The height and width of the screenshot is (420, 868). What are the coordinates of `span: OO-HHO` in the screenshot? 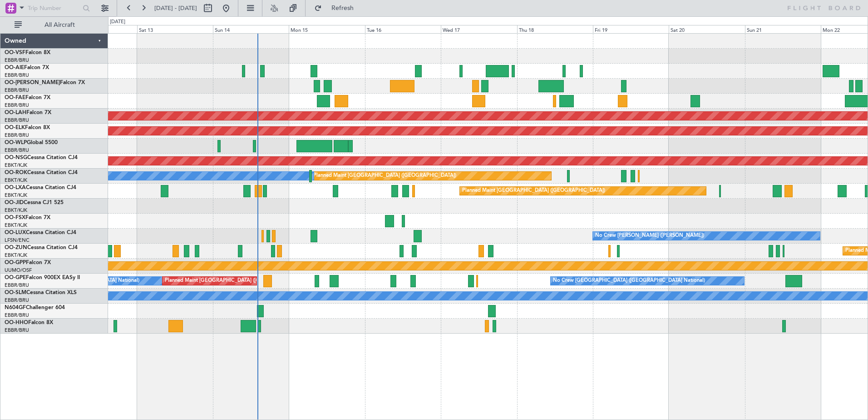 It's located at (16, 323).